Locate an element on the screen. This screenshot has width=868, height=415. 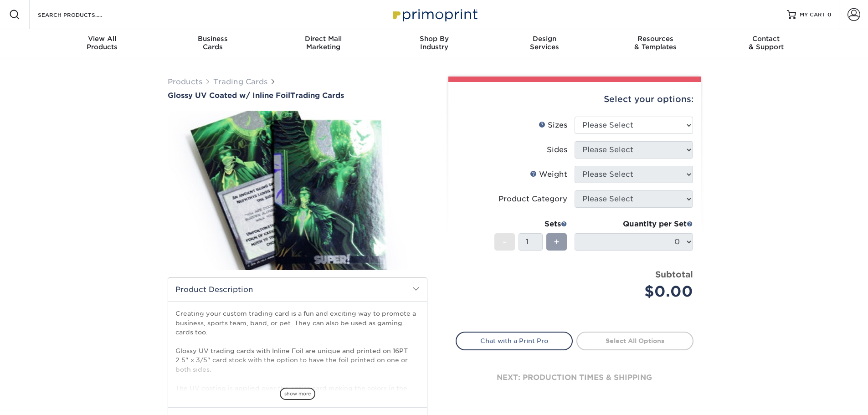
div: $0.00 is located at coordinates (637, 292).